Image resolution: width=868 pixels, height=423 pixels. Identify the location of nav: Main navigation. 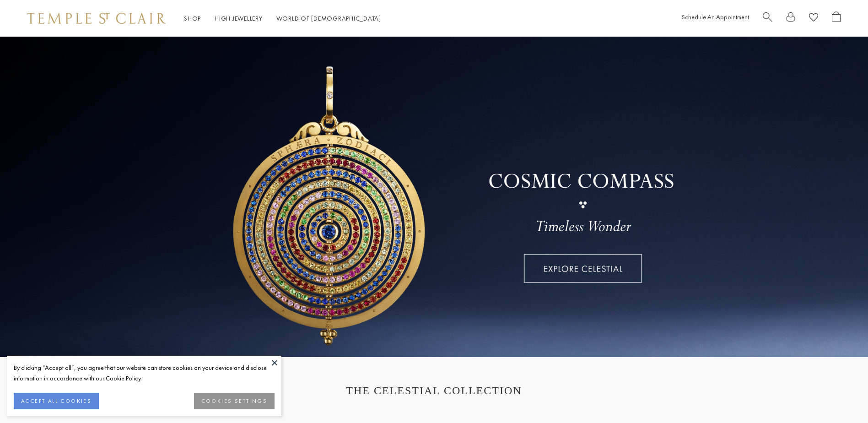
(282, 18).